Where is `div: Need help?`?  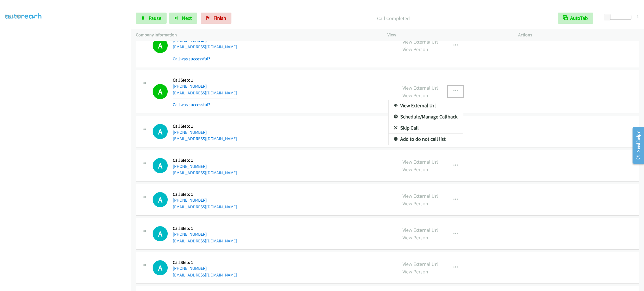
div: Need help? is located at coordinates (11, 19).